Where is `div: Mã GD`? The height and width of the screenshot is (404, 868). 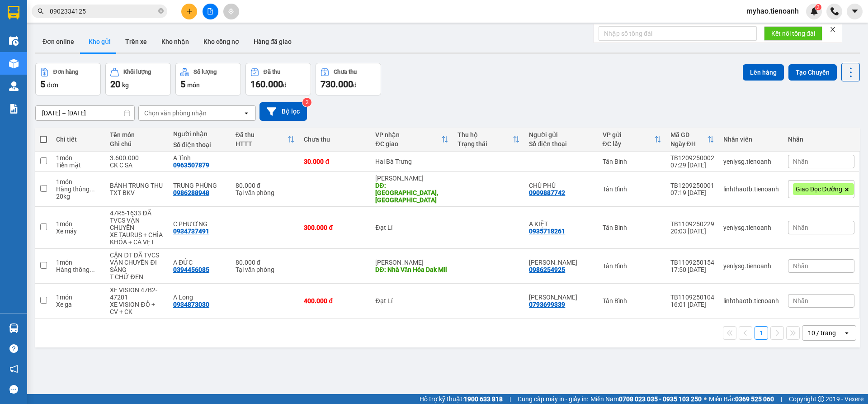
div: Mã GD is located at coordinates (689, 134).